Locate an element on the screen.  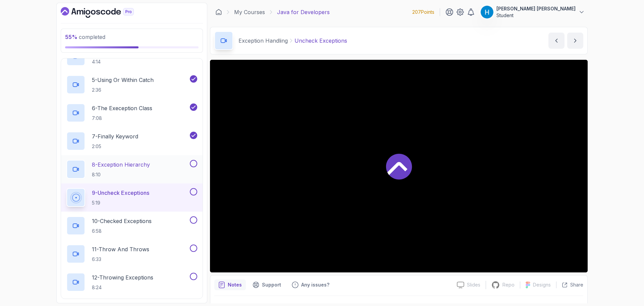
button: 7-Finally Keyword2:05 is located at coordinates (132, 141).